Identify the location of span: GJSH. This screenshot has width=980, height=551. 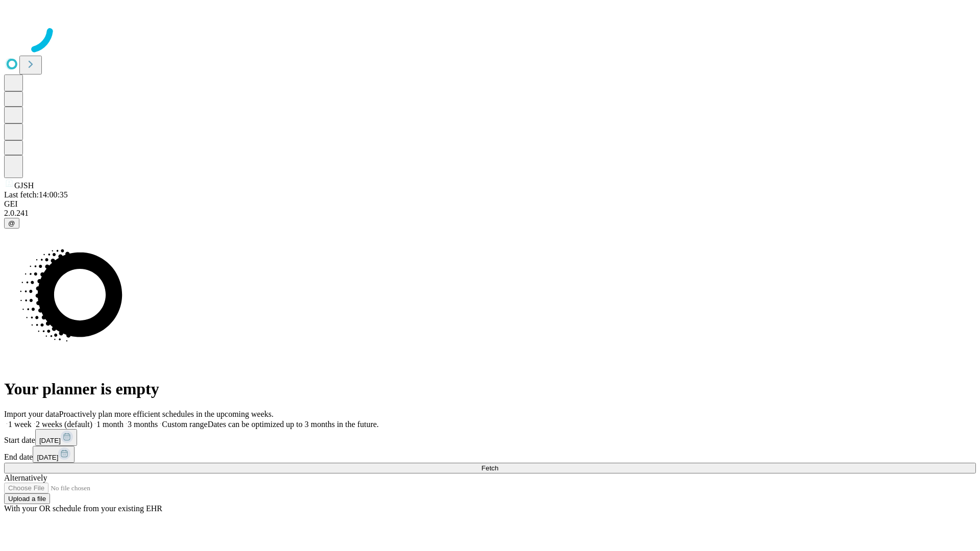
(24, 185).